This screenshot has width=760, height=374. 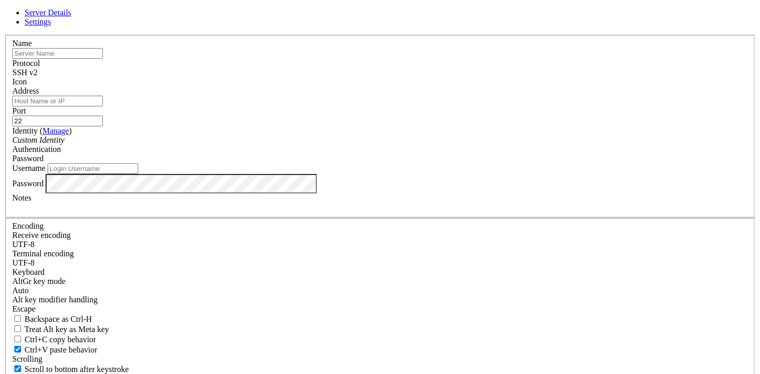 What do you see at coordinates (20, 290) in the screenshot?
I see `span: Auto` at bounding box center [20, 290].